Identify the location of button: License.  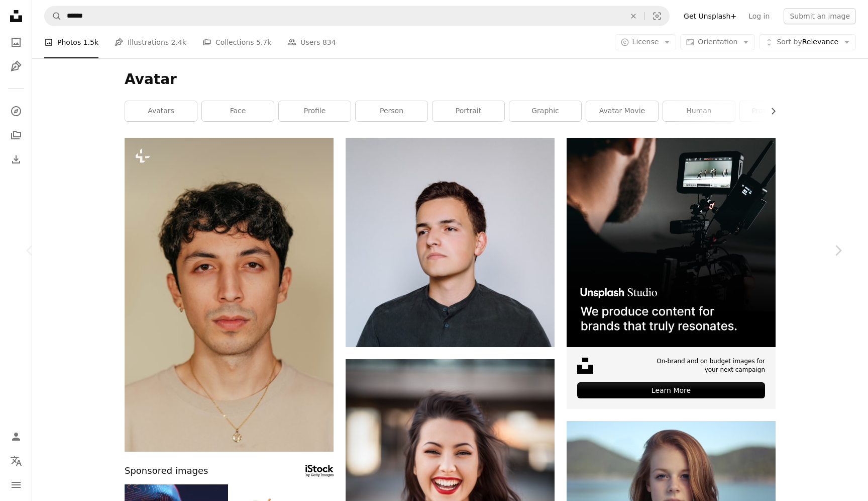
(645, 42).